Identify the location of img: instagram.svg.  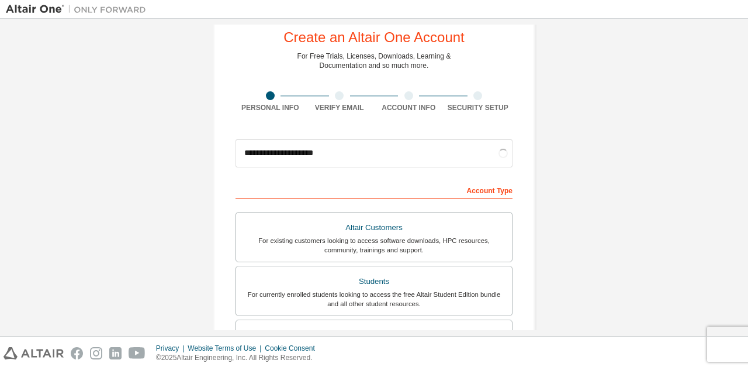
(96, 353).